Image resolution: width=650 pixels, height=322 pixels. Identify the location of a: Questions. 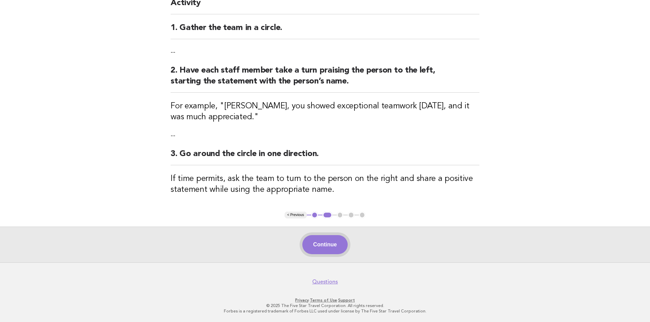
(325, 282).